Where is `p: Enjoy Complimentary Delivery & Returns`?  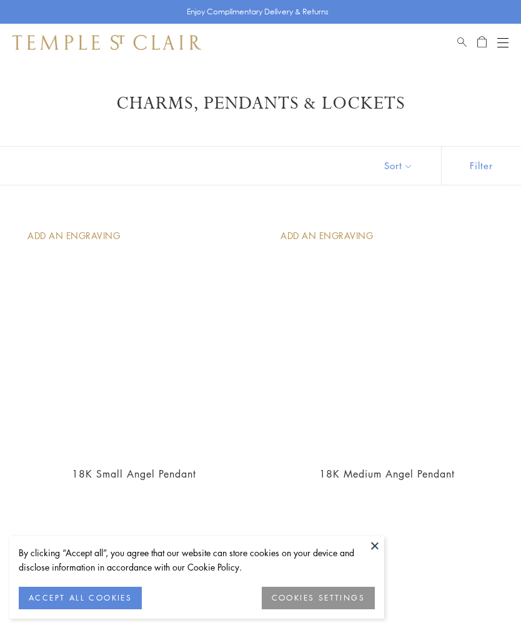 p: Enjoy Complimentary Delivery & Returns is located at coordinates (257, 12).